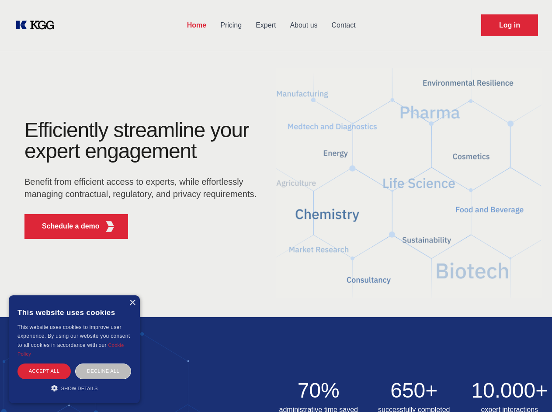 The image size is (552, 412). What do you see at coordinates (231, 25) in the screenshot?
I see `a: Pricing` at bounding box center [231, 25].